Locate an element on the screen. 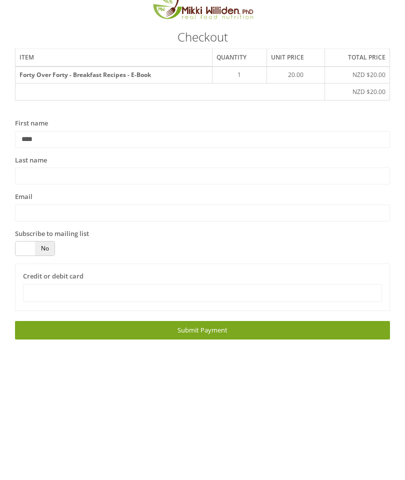  a: Submit Payment is located at coordinates (203, 330).